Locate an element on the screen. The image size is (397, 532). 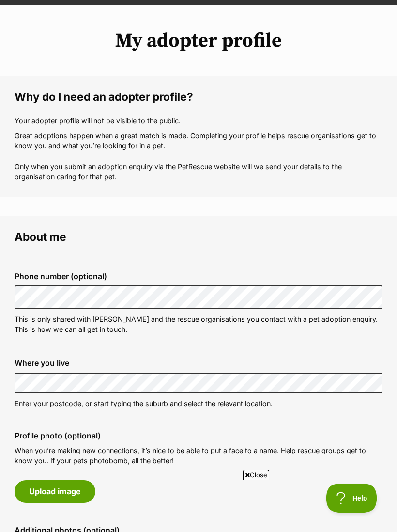
p: Your adopter profile will not be visible to the public. is located at coordinates (198, 120).